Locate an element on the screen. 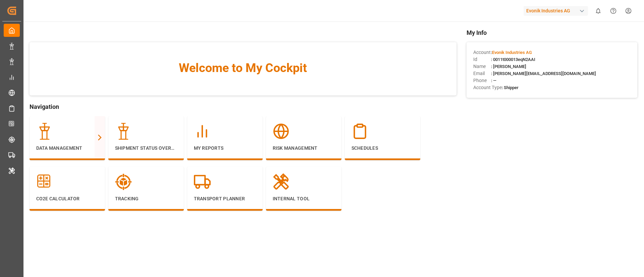  button: Evonik Industries AG is located at coordinates (557, 11).